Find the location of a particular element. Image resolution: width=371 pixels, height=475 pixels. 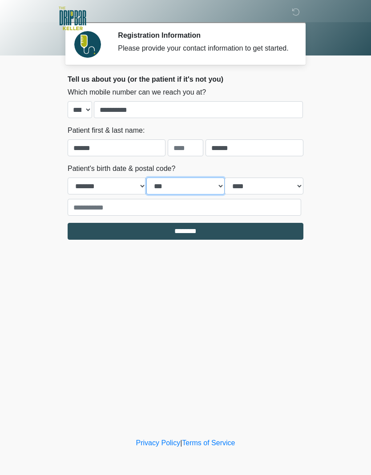

a: Terms of Service is located at coordinates (208, 443).